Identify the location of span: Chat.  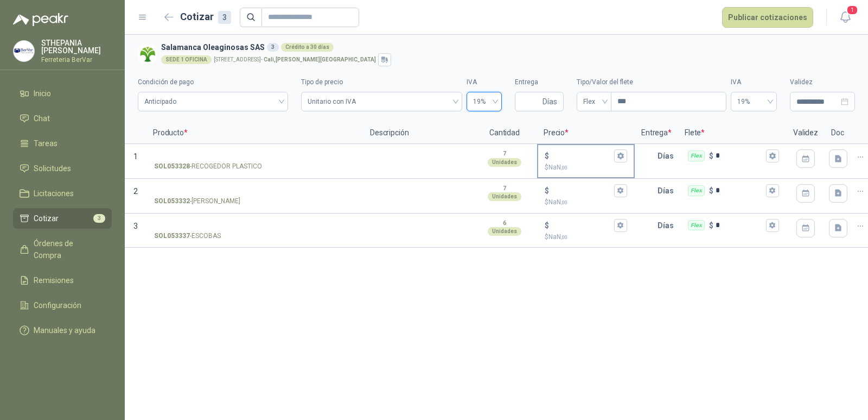
(42, 118).